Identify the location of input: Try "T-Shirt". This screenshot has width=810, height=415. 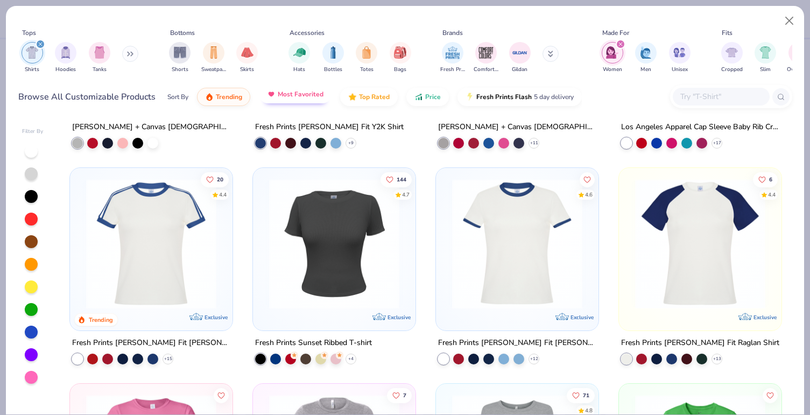
(721, 96).